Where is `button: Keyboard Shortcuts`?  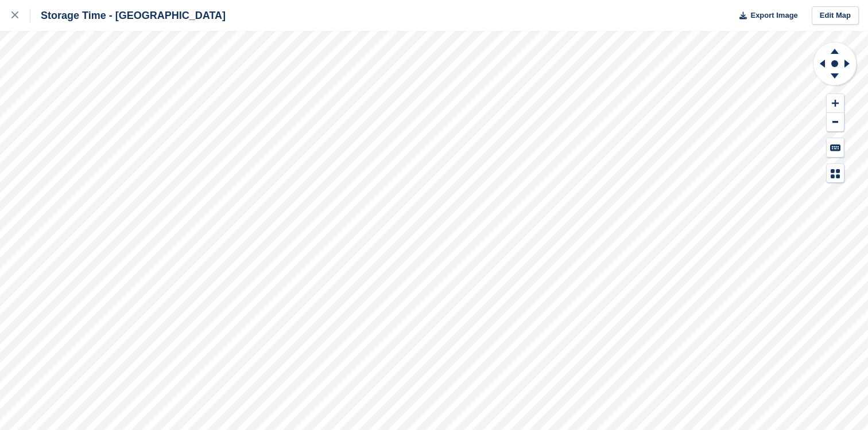 button: Keyboard Shortcuts is located at coordinates (835, 147).